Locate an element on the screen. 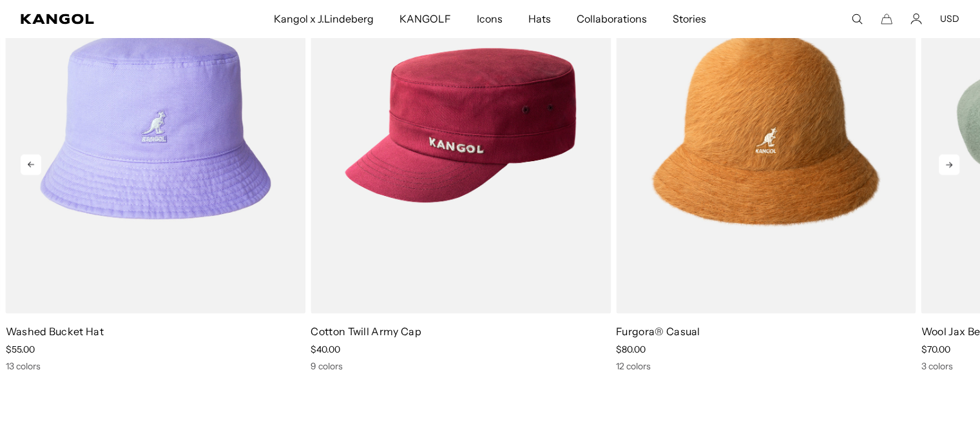 The height and width of the screenshot is (448, 980). span: $80.00 is located at coordinates (631, 349).